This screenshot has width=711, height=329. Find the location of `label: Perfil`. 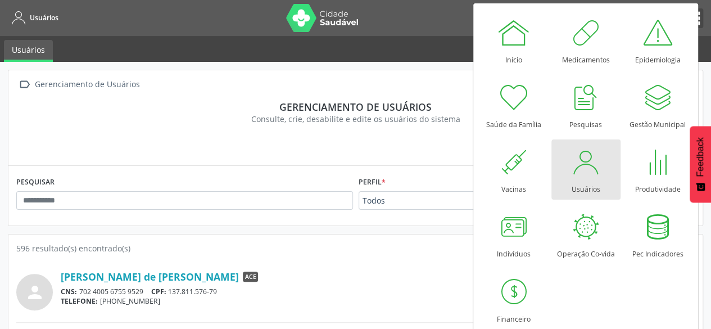

label: Perfil is located at coordinates (372, 182).